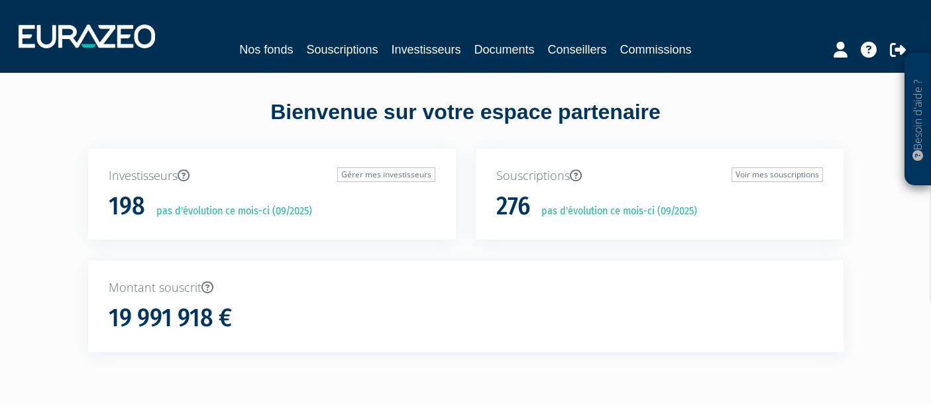 The image size is (931, 405). Describe the element at coordinates (266, 50) in the screenshot. I see `a: Nos fonds` at that location.